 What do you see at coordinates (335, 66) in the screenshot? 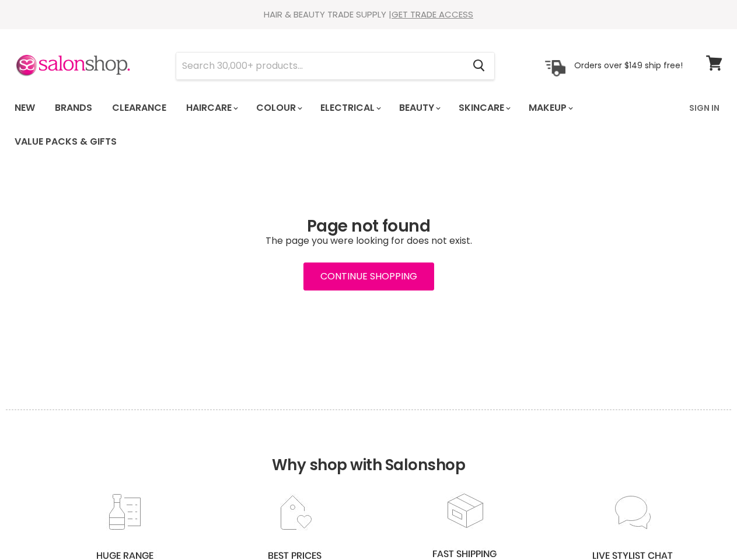
I see `form: Product` at bounding box center [335, 66].